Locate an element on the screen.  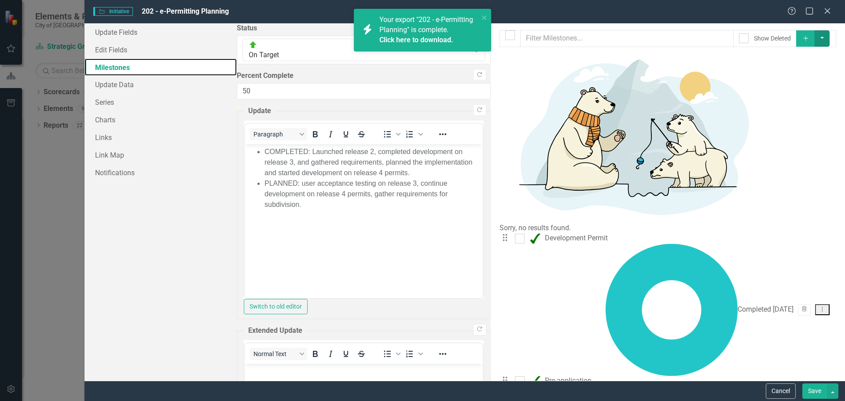
button: close is located at coordinates (484, 17).